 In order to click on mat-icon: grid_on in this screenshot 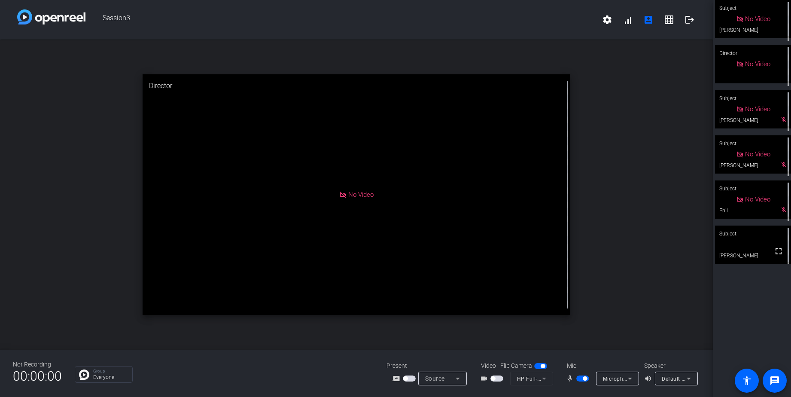, I will do `click(669, 20)`.